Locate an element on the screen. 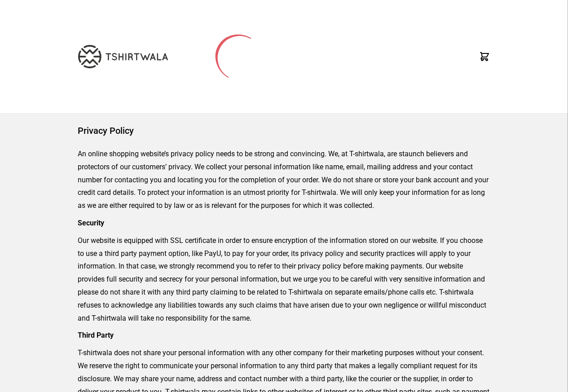 The width and height of the screenshot is (568, 392). p: Our website is equipped with SSL certificate in order to ensure encryption of the information sto... is located at coordinates (284, 280).